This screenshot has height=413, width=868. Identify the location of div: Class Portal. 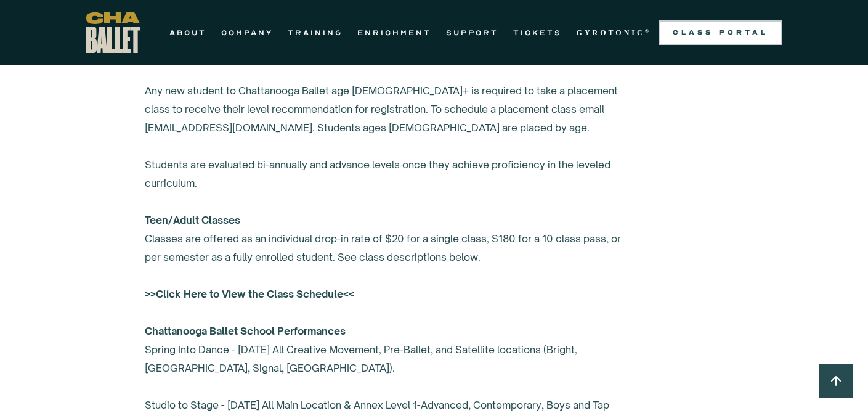
(721, 33).